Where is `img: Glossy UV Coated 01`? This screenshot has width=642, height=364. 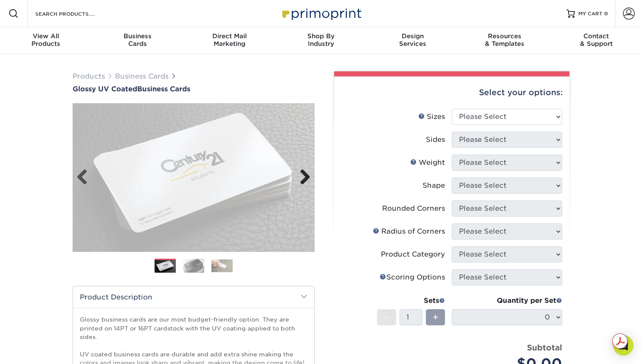
img: Glossy UV Coated 01 is located at coordinates (194, 177).